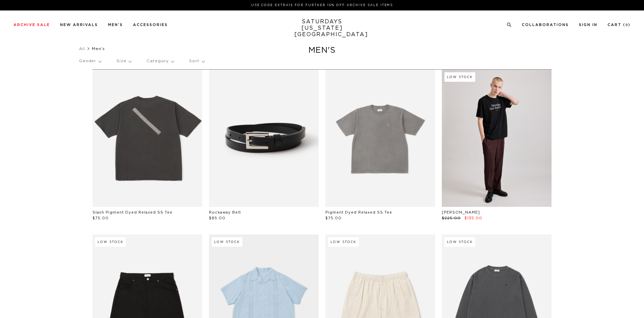 Image resolution: width=644 pixels, height=318 pixels. I want to click on small: 0, so click(627, 25).